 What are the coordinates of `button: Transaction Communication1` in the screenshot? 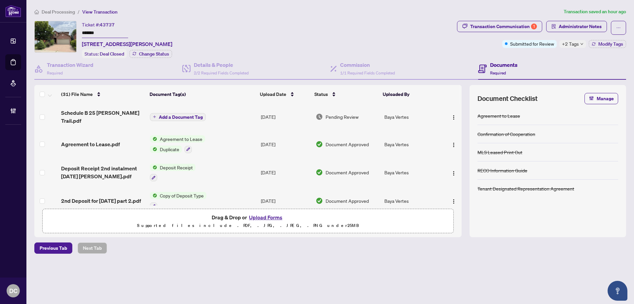 It's located at (500, 26).